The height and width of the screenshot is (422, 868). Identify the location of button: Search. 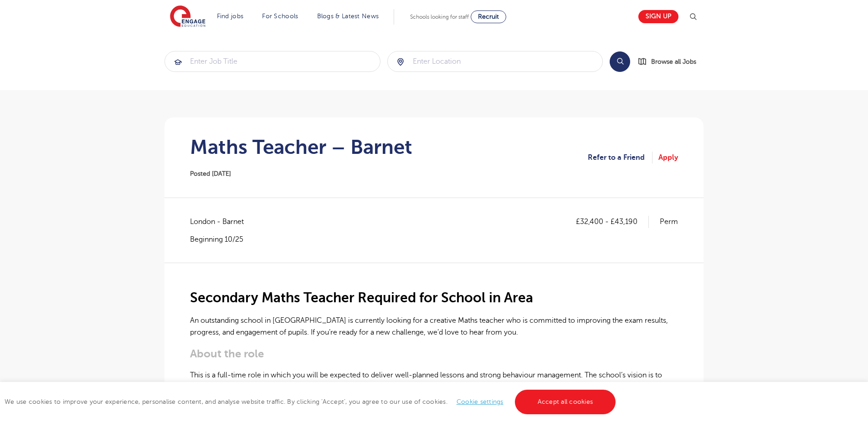
(620, 61).